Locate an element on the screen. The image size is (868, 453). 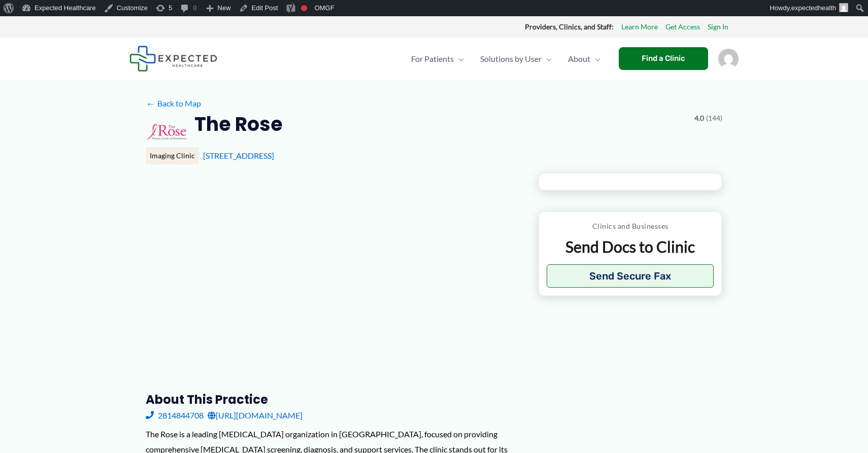
a: ←Back to Map is located at coordinates (173, 104).